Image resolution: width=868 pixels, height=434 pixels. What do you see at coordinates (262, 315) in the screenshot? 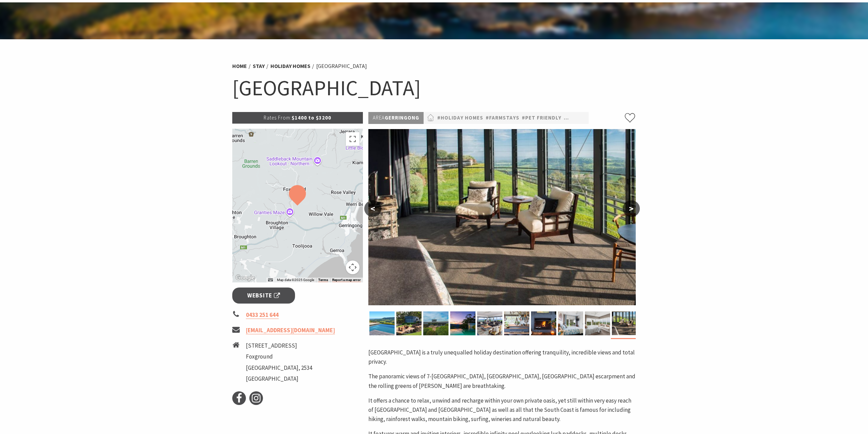
I see `a: 0433 251 644` at bounding box center [262, 315].